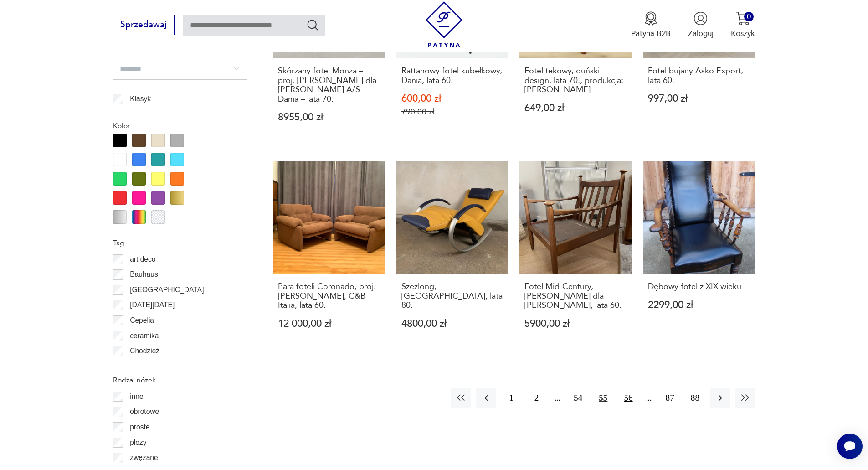 The image size is (868, 470). What do you see at coordinates (444, 24) in the screenshot?
I see `img: Patyna - sklep z meblami i dekoracjami vintage` at bounding box center [444, 24].